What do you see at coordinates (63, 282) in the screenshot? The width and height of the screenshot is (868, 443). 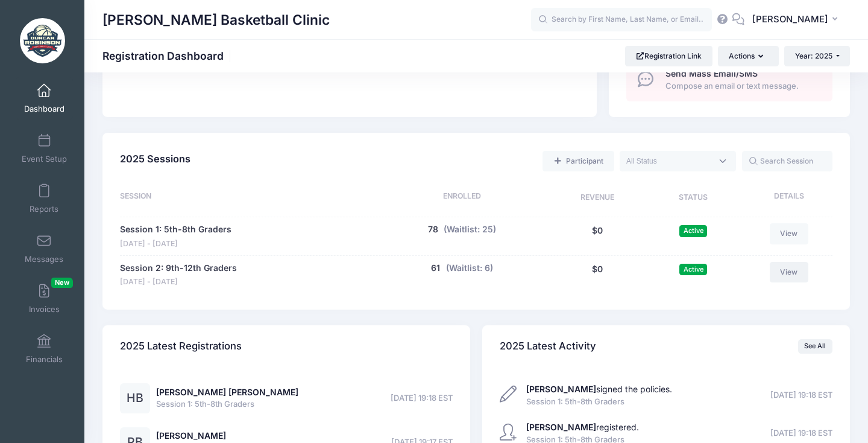 I see `span: New` at bounding box center [63, 282].